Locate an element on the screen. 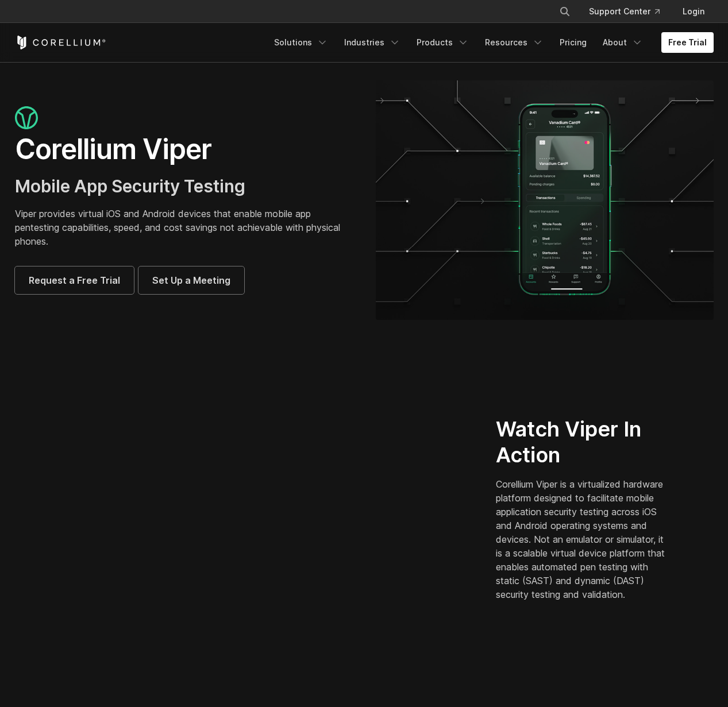 Image resolution: width=728 pixels, height=707 pixels. a: Products is located at coordinates (443, 42).